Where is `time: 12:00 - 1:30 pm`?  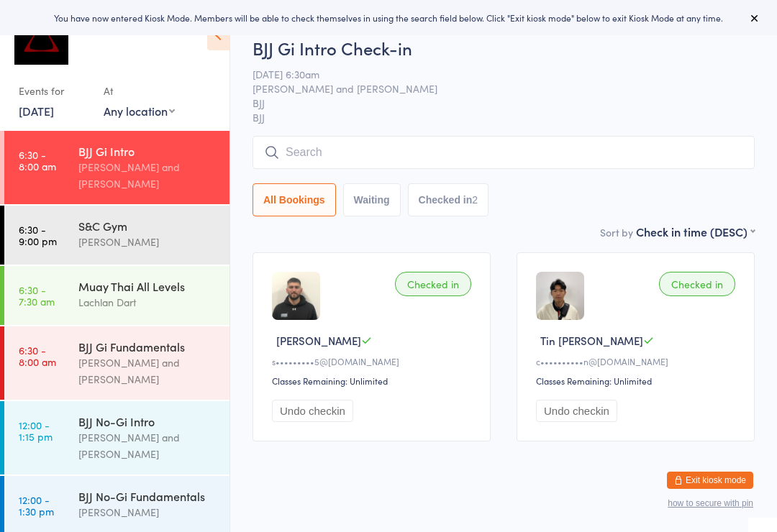
time: 12:00 - 1:30 pm is located at coordinates (36, 506).